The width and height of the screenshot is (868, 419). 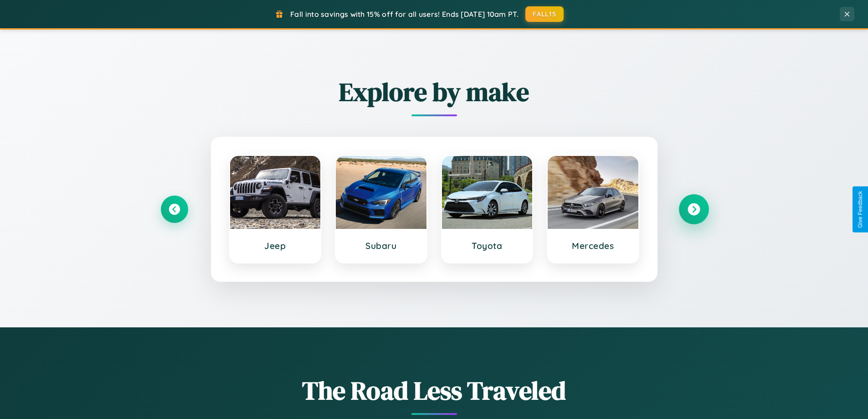 What do you see at coordinates (275, 245) in the screenshot?
I see `h3: Jeep` at bounding box center [275, 245].